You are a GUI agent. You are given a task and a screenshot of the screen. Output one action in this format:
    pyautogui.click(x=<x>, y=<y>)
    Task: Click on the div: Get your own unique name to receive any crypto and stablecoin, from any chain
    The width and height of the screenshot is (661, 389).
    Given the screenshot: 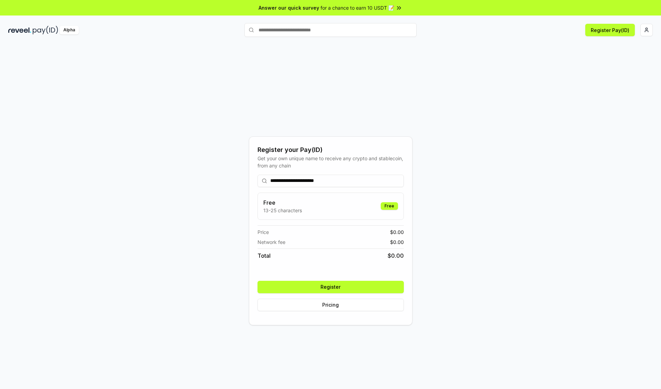 What is the action you would take?
    pyautogui.click(x=330, y=162)
    